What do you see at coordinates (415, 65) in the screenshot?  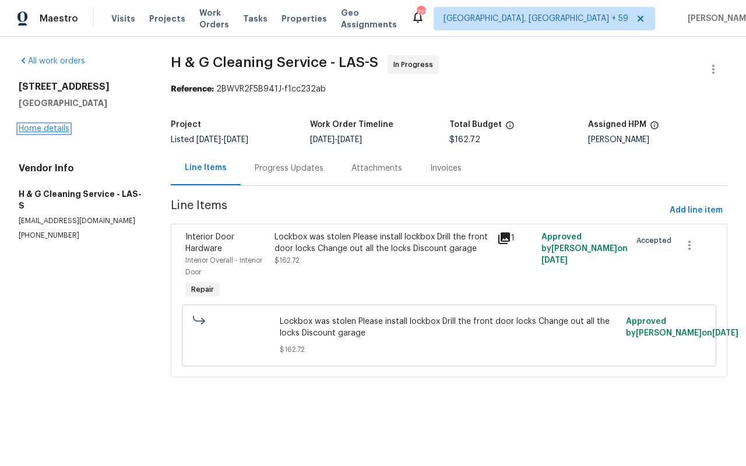 I see `span: In Progress` at bounding box center [415, 65].